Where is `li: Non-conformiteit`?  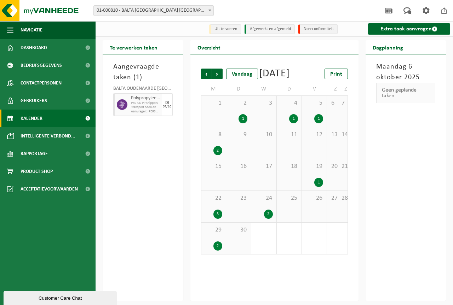
li: Non-conformiteit is located at coordinates (318, 29).